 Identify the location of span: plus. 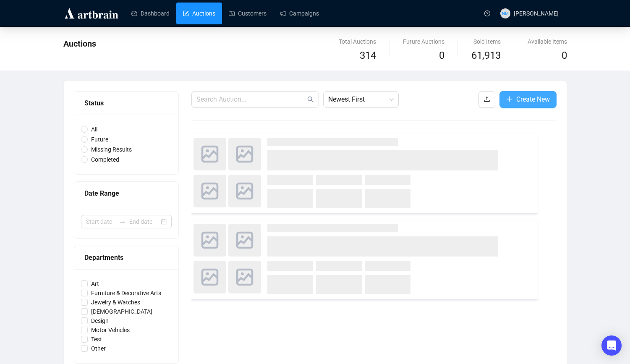
(510, 99).